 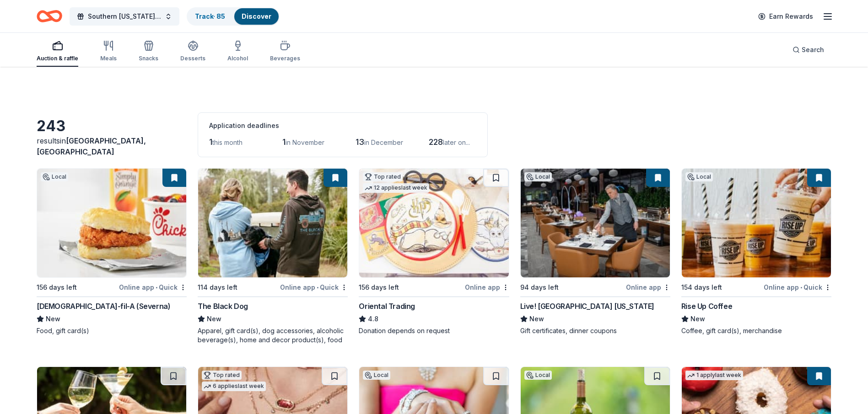 I want to click on a: Image for The Black Dog114 days leftOnline app•QuickThe Black DogNewApparel, gift card(s), dog ac..., so click(x=272, y=256).